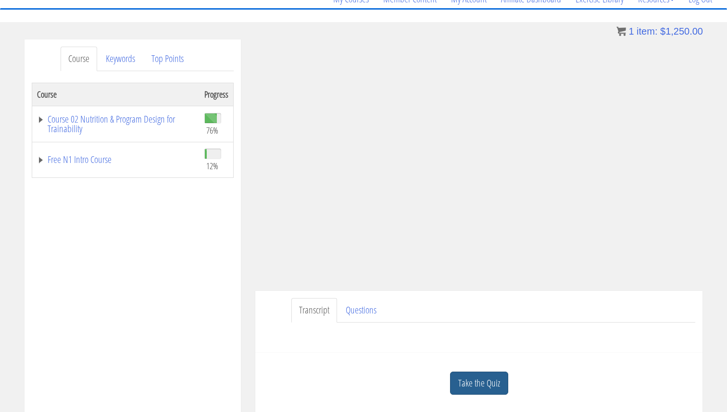 The image size is (727, 412). I want to click on a: Course, so click(79, 59).